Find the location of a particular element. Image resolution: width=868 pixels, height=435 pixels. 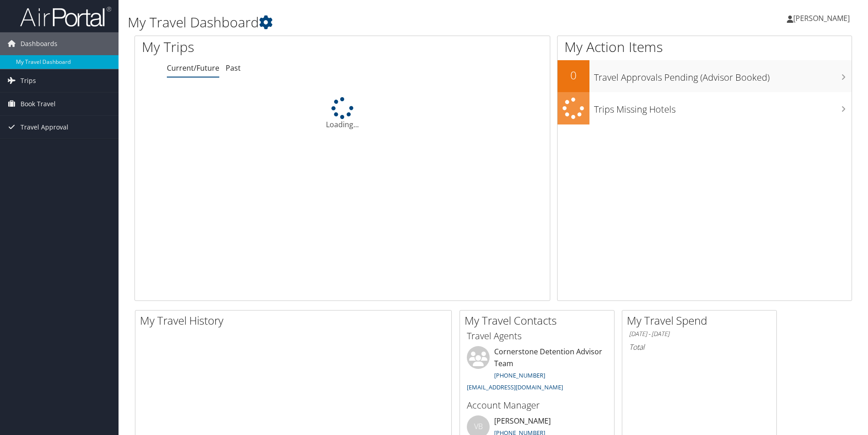

span: Trips is located at coordinates (28, 81).